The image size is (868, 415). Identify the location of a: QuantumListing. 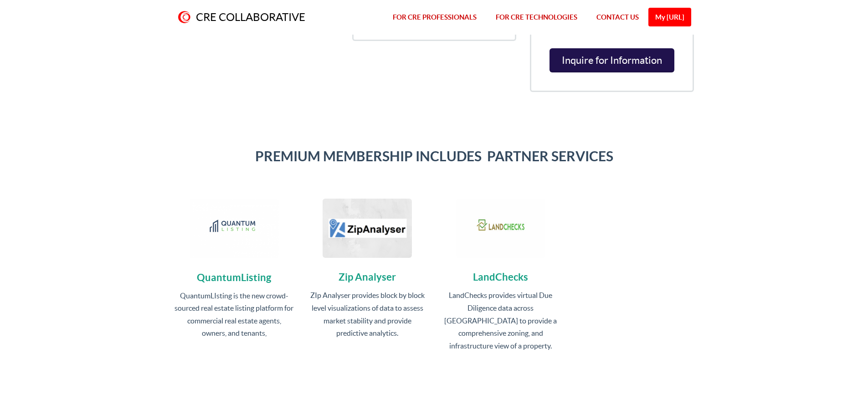
(234, 277).